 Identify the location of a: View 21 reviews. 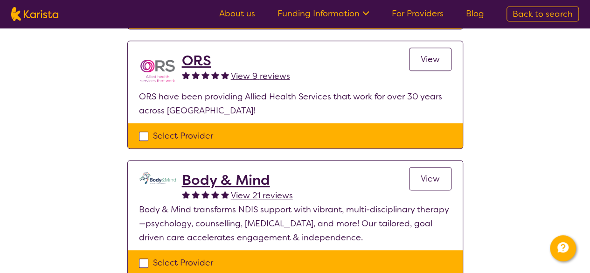
(262, 195).